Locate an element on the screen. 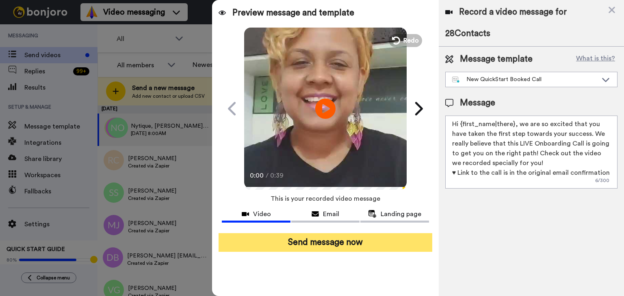 The image size is (624, 296). span: Landing page is located at coordinates (401, 214).